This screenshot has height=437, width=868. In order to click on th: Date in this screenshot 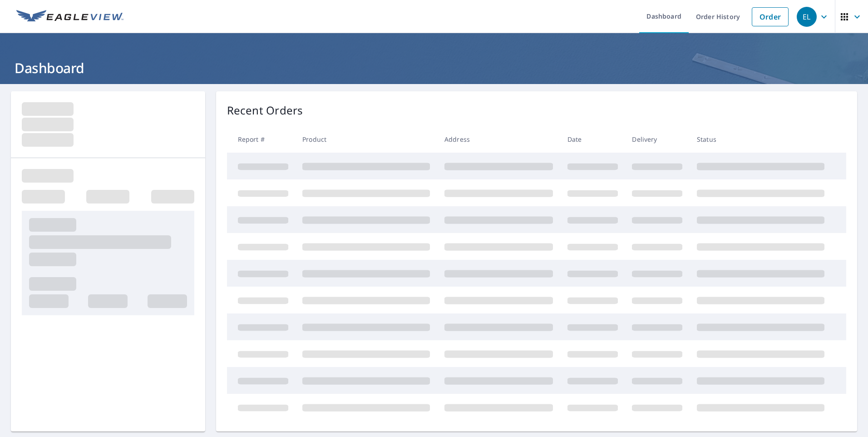, I will do `click(593, 139)`.